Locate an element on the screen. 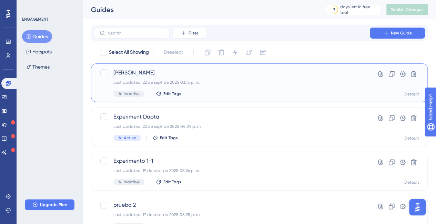 This screenshot has width=436, height=224. span: Filter is located at coordinates (193, 33).